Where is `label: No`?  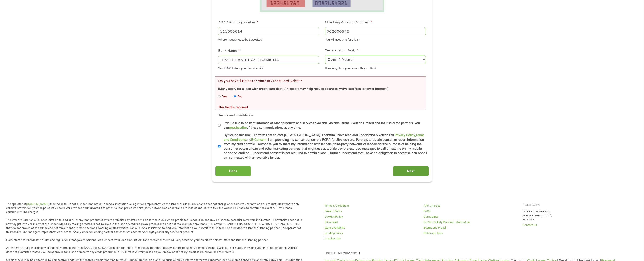 label: No is located at coordinates (240, 97).